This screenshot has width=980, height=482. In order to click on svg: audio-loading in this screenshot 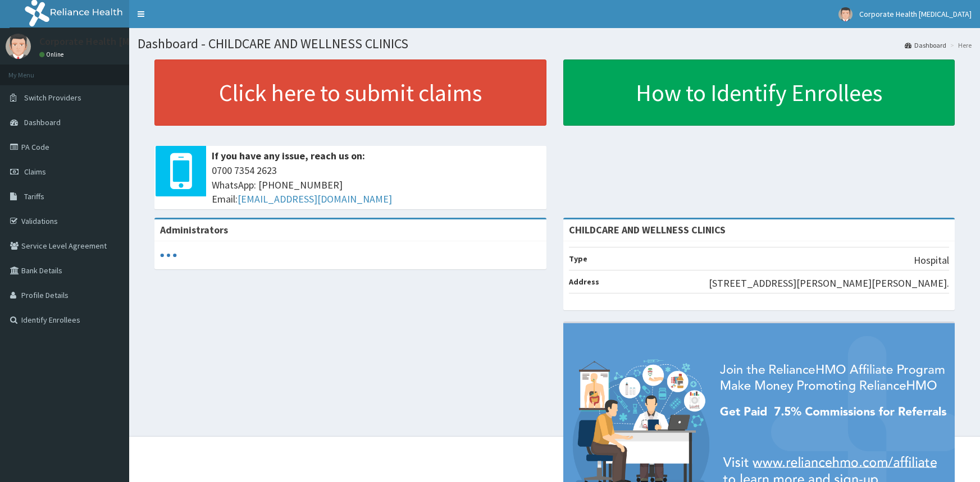, I will do `click(169, 255)`.